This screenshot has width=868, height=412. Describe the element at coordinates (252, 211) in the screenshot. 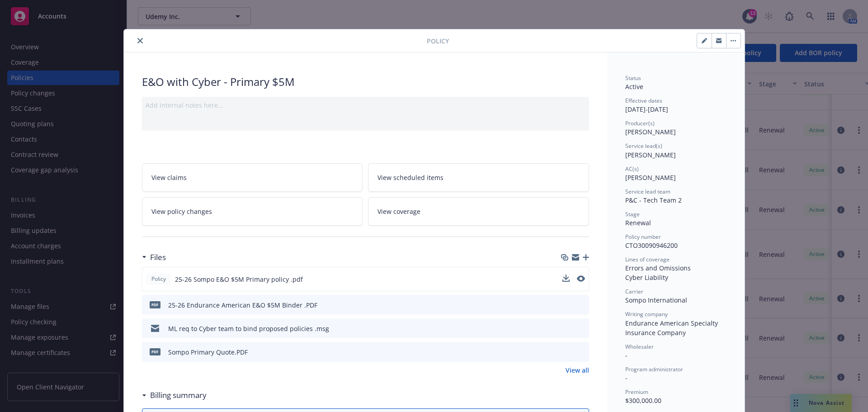

I see `a: View policy changes` at that location.